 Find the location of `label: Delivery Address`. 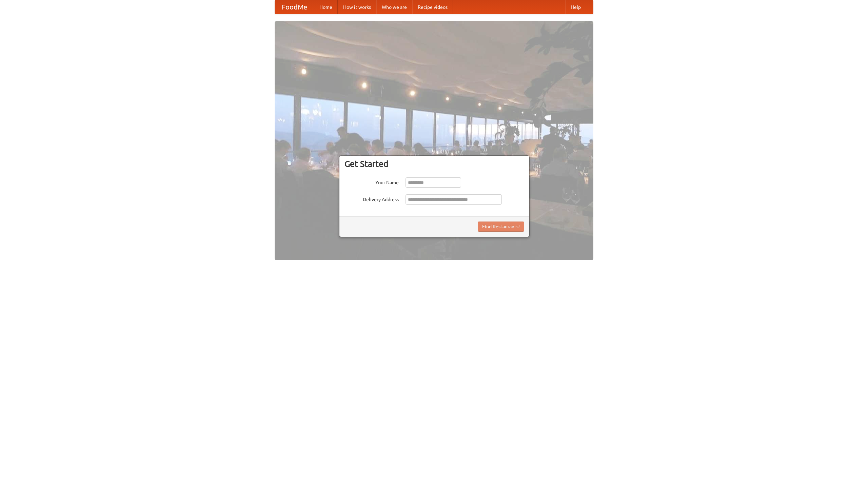

label: Delivery Address is located at coordinates (372, 199).